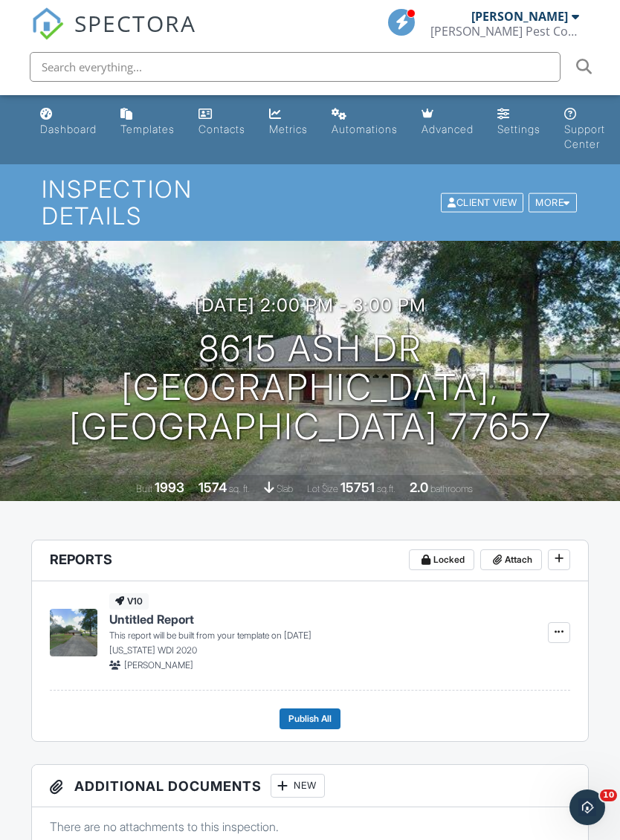 This screenshot has width=620, height=840. What do you see at coordinates (310, 827) in the screenshot?
I see `p: There are no attachments to this inspection.` at bounding box center [310, 827].